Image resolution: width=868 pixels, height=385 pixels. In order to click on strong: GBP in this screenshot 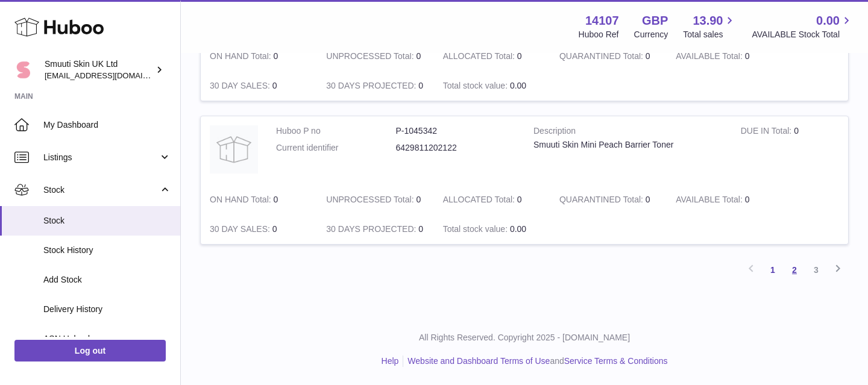, I will do `click(655, 21)`.